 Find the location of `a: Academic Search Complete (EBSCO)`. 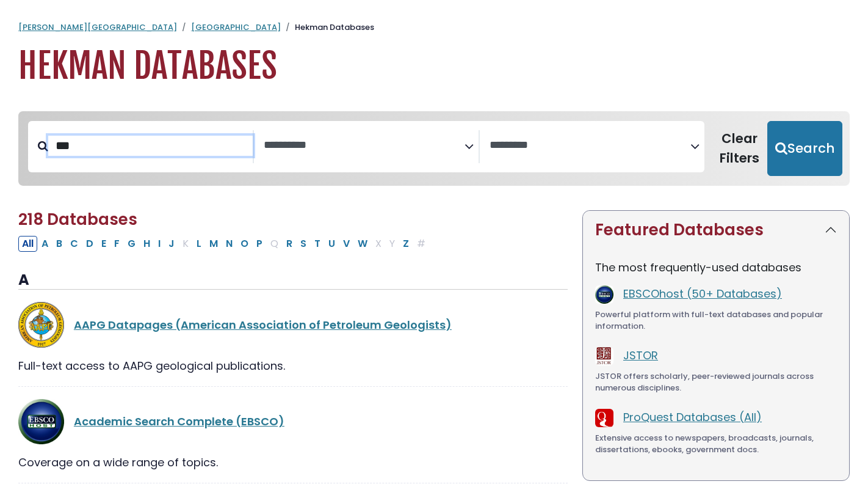

a: Academic Search Complete (EBSCO) is located at coordinates (179, 420).